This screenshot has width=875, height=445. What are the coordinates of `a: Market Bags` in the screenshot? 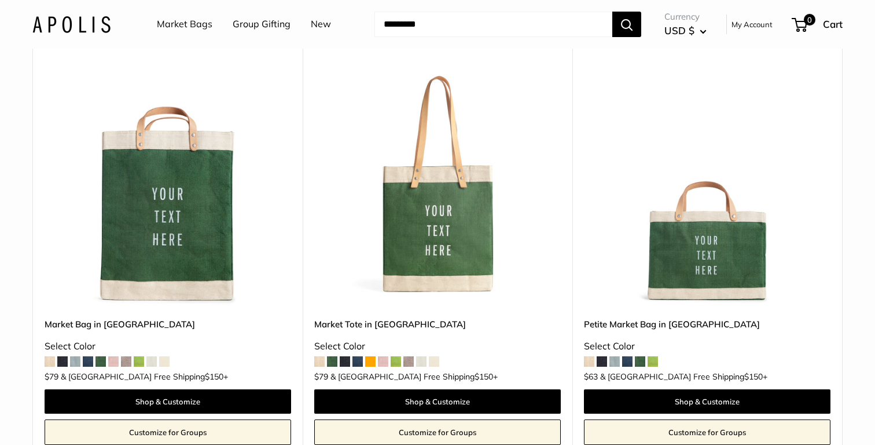 It's located at (185, 24).